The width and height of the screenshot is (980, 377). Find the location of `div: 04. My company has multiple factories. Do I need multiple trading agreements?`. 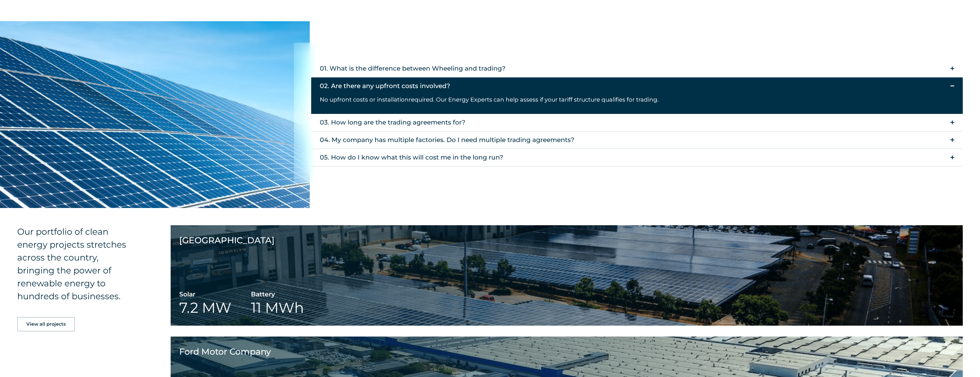

div: 04. My company has multiple factories. Do I need multiple trading agreements? is located at coordinates (447, 140).